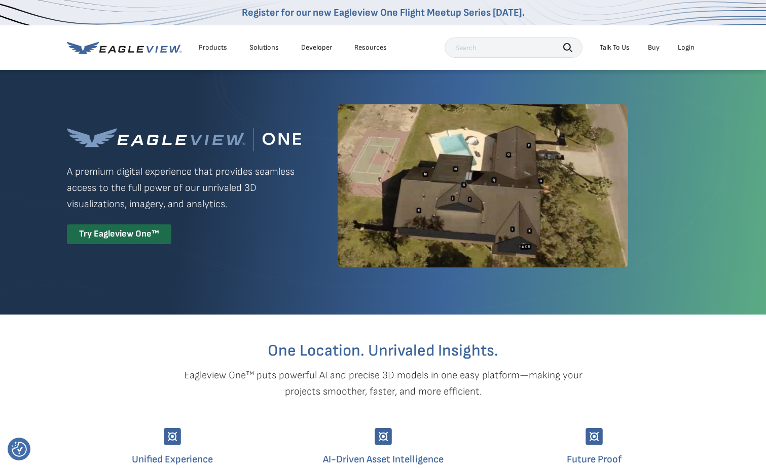 The width and height of the screenshot is (766, 468). I want to click on h4: AI-Driven Asset Intelligence, so click(383, 460).